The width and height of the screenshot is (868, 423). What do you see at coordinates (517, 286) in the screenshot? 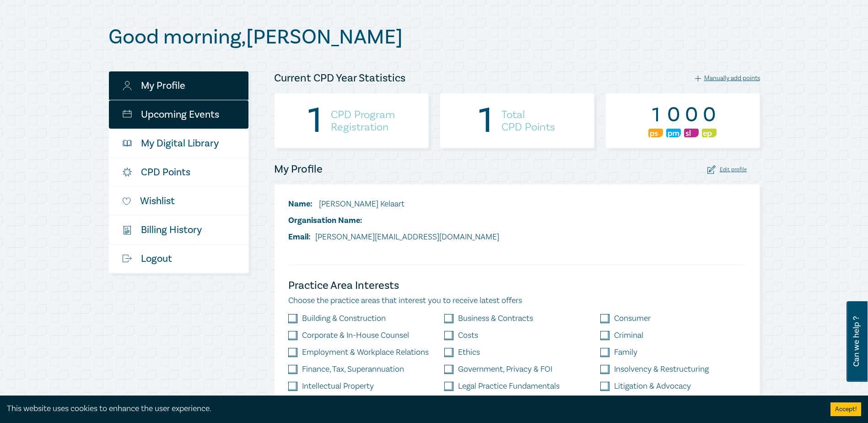
I see `h4: Practice Area Interests` at bounding box center [517, 286].